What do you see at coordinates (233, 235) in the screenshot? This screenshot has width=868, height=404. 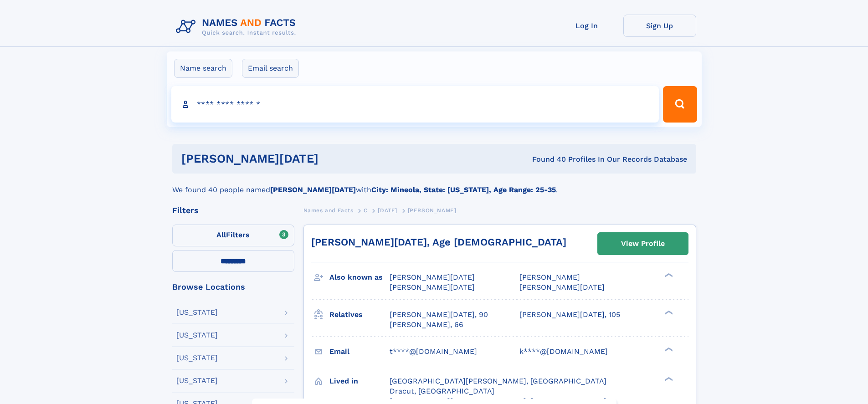 I see `label: Filters` at bounding box center [233, 235].